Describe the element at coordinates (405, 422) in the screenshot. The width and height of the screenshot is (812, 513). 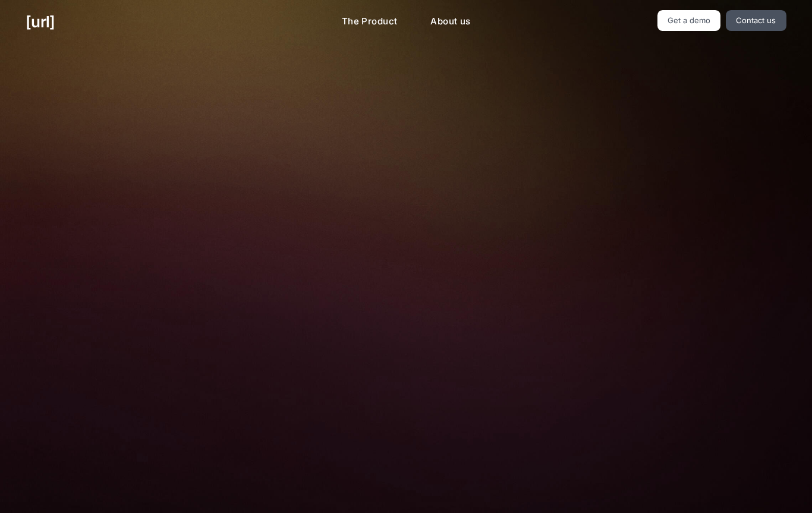
I see `strong: Your cameras see more when they work together.` at that location.